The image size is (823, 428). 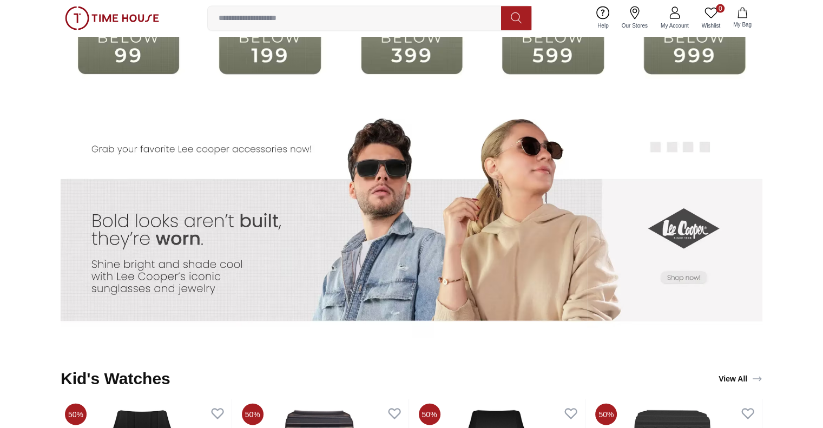 I want to click on span: Our Stores, so click(x=635, y=25).